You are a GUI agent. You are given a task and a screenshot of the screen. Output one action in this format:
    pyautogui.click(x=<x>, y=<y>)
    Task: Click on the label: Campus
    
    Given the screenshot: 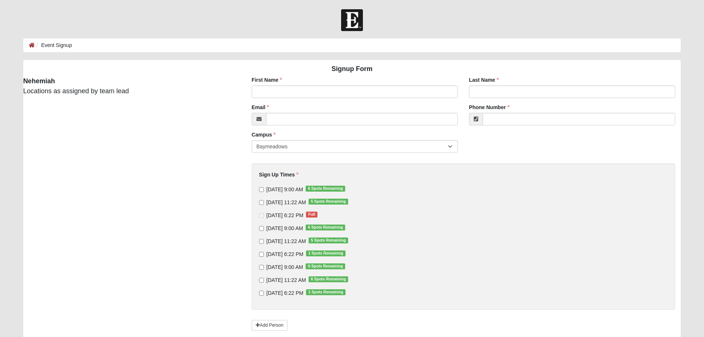 What is the action you would take?
    pyautogui.click(x=263, y=134)
    